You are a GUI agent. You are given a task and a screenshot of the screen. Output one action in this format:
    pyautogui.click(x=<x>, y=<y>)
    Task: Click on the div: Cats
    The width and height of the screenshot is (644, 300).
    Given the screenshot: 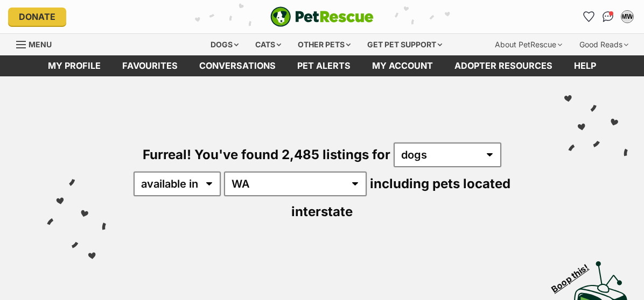 What is the action you would take?
    pyautogui.click(x=268, y=45)
    